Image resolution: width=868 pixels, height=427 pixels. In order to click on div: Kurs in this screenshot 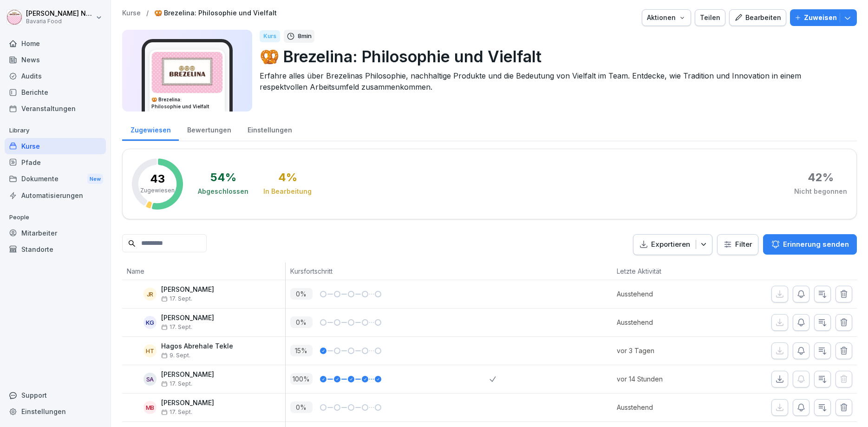, I will do `click(270, 36)`.